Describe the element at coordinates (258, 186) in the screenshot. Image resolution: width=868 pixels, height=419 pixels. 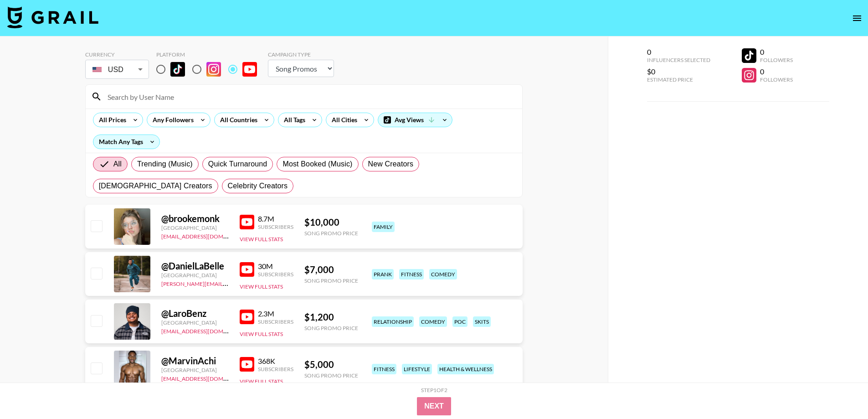
I see `span: Celebrity Creators` at that location.